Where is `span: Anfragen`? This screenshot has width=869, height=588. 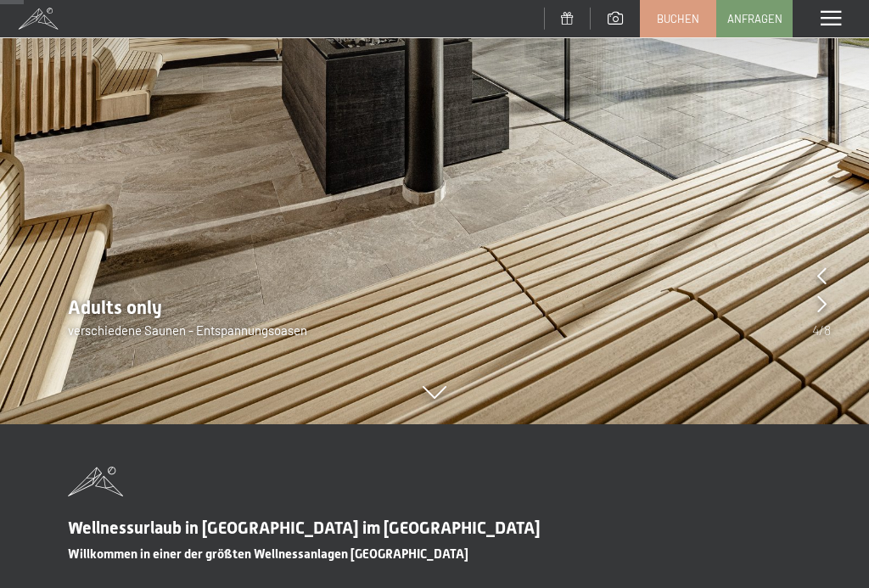 span: Anfragen is located at coordinates (754, 19).